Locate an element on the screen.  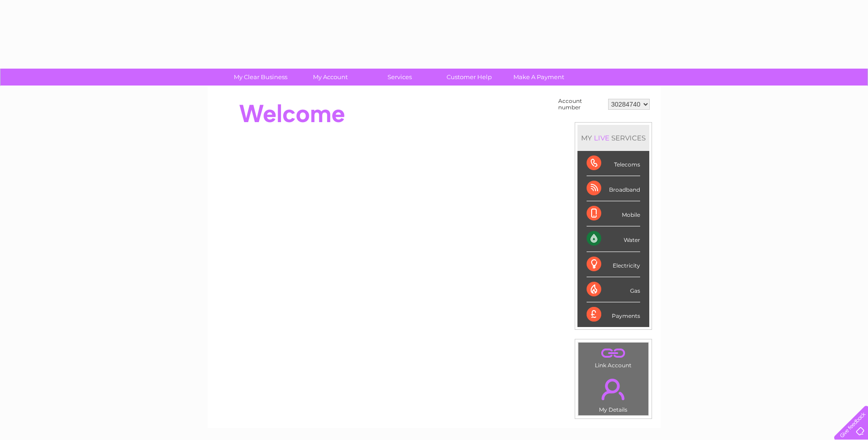
div: Broadband is located at coordinates (613, 188).